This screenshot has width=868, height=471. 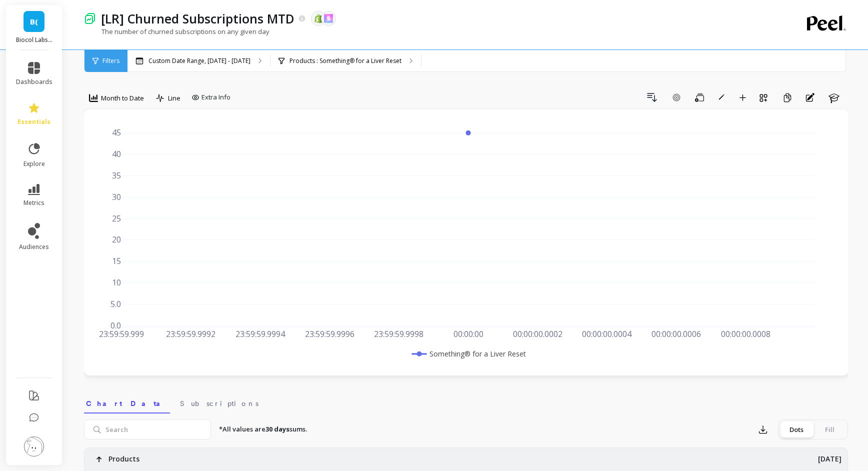 What do you see at coordinates (34, 122) in the screenshot?
I see `span: essentials` at bounding box center [34, 122].